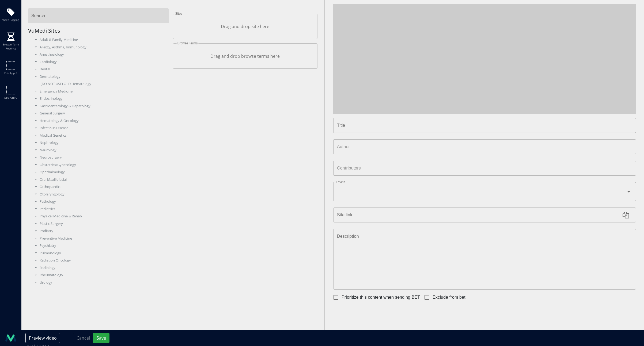 The height and width of the screenshot is (346, 644). I want to click on button: Copy link to clipboard, so click(626, 215).